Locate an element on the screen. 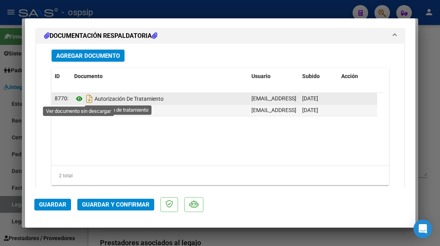 This screenshot has width=440, height=246. div: 2 total is located at coordinates (220, 176).